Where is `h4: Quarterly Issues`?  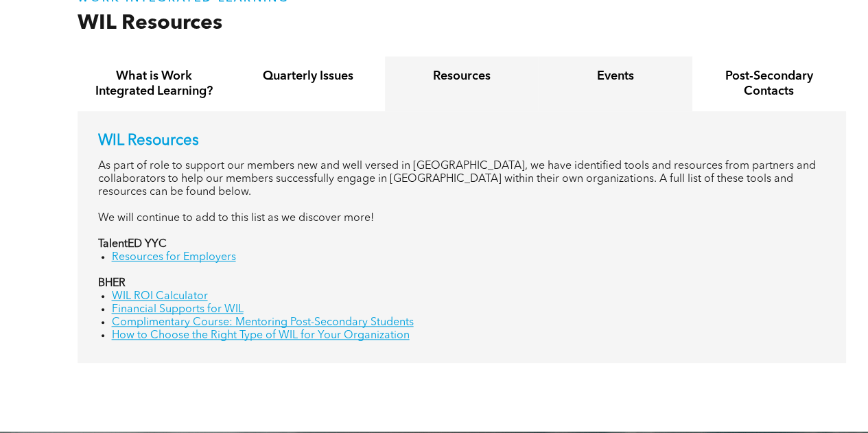 h4: Quarterly Issues is located at coordinates (308, 76).